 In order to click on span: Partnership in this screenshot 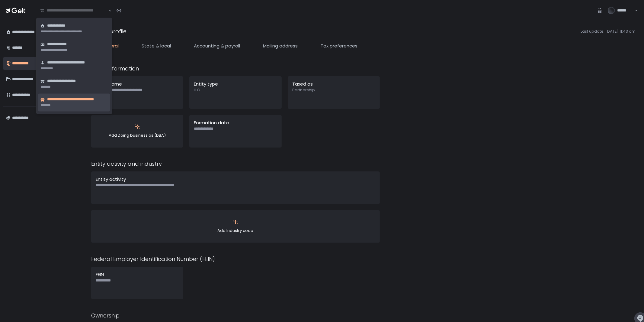, I will do `click(334, 90)`.